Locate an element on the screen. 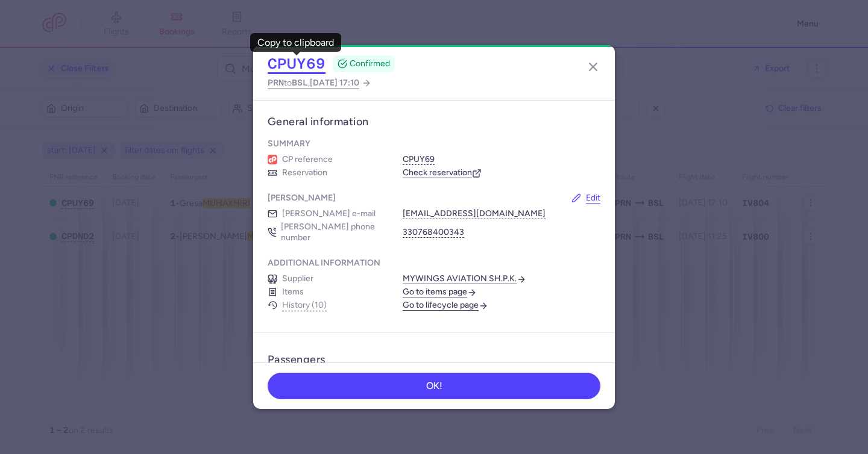 The image size is (868, 454). figure: 1L airline logo is located at coordinates (273, 159).